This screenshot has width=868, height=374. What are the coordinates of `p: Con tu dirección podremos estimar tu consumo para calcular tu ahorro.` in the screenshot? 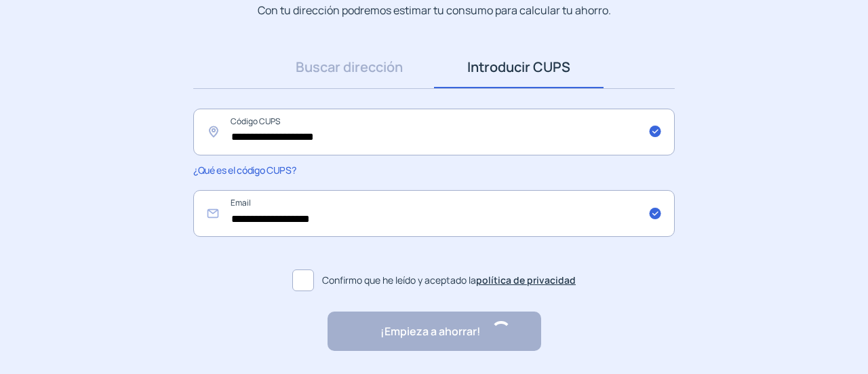 It's located at (434, 10).